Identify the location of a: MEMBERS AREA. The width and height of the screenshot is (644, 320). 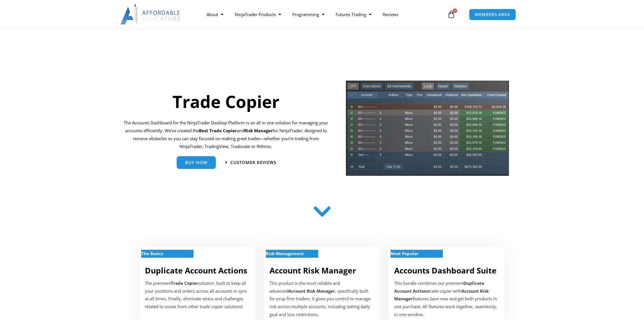
(492, 15).